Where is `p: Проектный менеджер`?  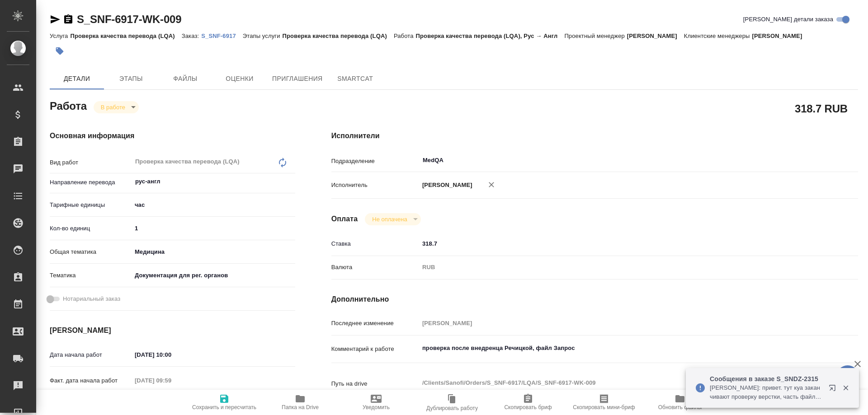
p: Проектный менеджер is located at coordinates (595, 36).